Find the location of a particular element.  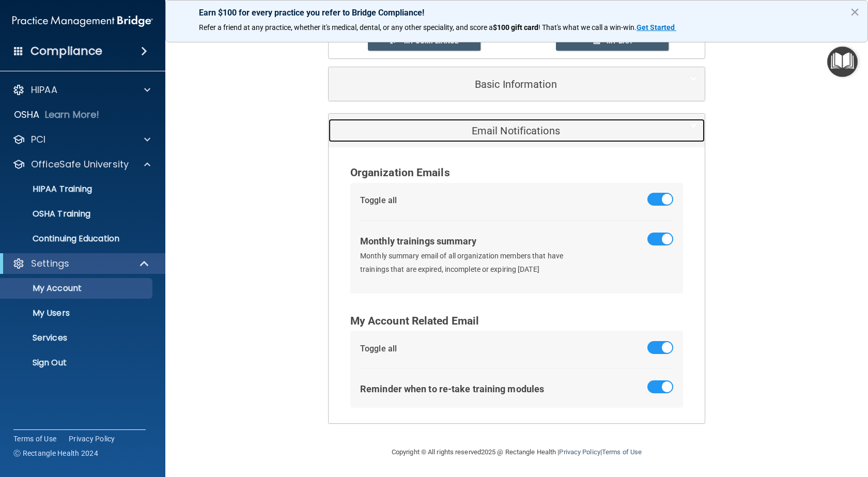

p: My Account is located at coordinates (77, 288).